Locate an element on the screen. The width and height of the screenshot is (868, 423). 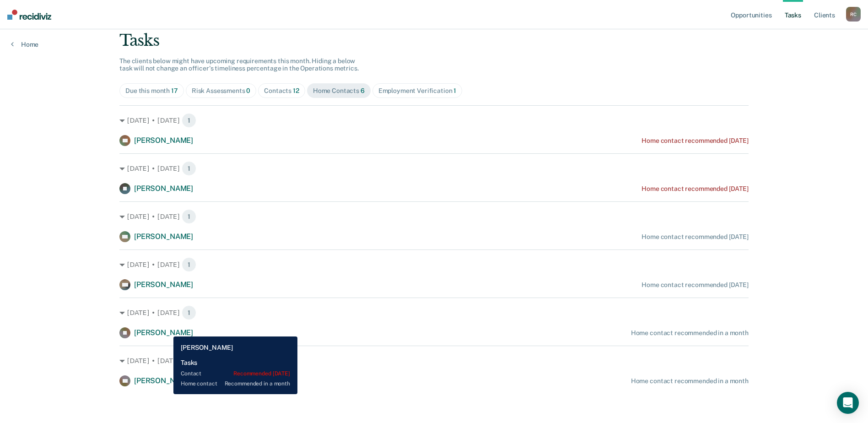
span: 17 is located at coordinates (174, 91).